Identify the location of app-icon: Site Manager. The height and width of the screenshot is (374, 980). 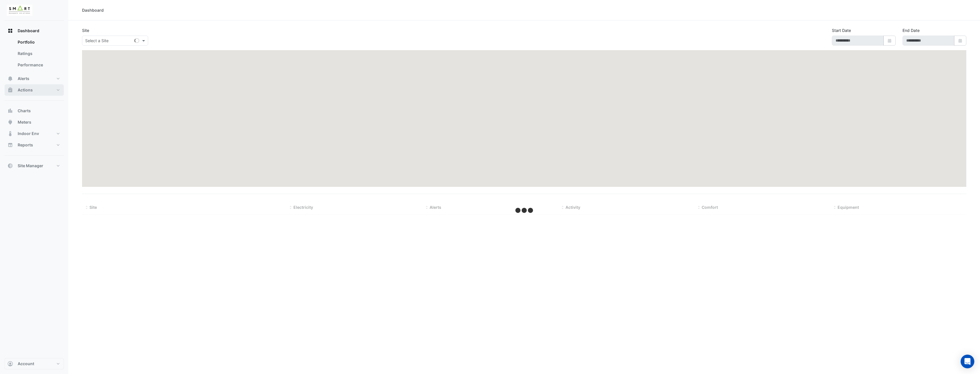
(11, 166).